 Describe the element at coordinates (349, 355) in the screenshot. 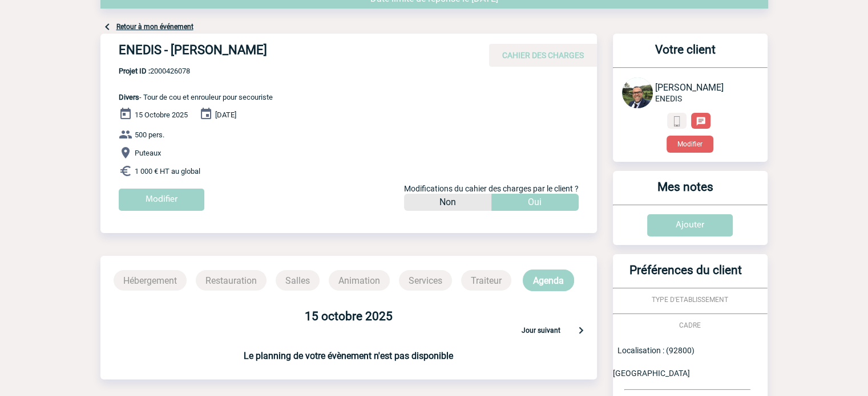

I see `h3: Le planning de votre évènement n'est pas disponible` at that location.